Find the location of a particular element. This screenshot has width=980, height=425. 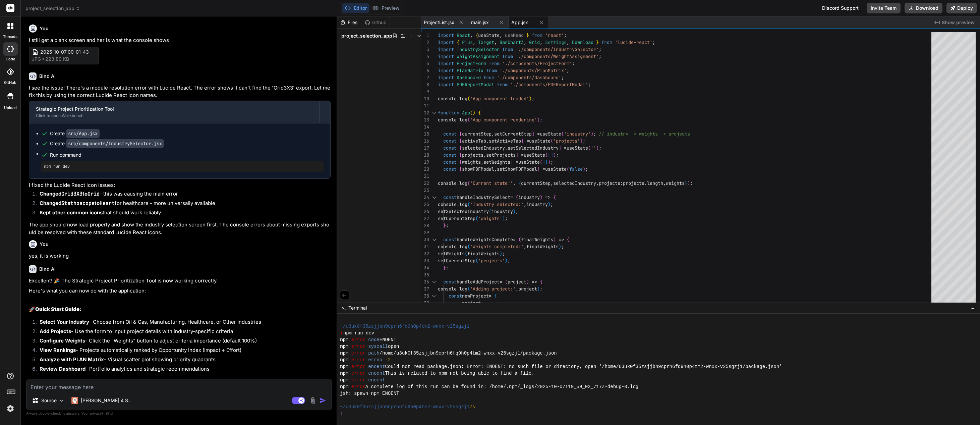

span: Grid is located at coordinates (534, 43).